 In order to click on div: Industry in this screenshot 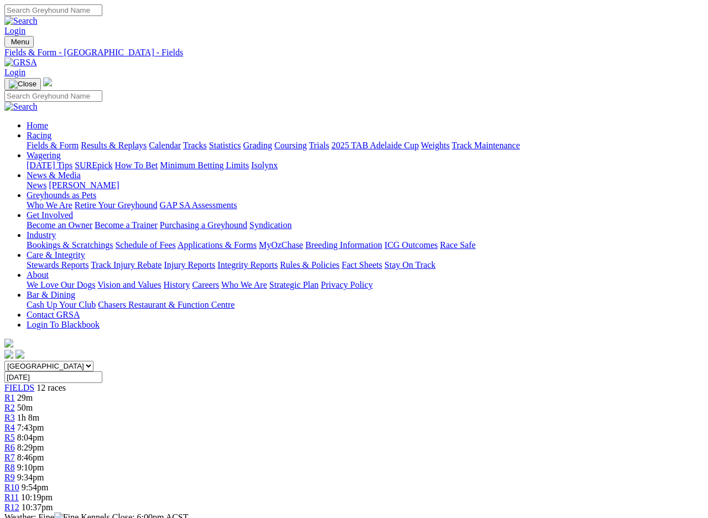, I will do `click(365, 245)`.